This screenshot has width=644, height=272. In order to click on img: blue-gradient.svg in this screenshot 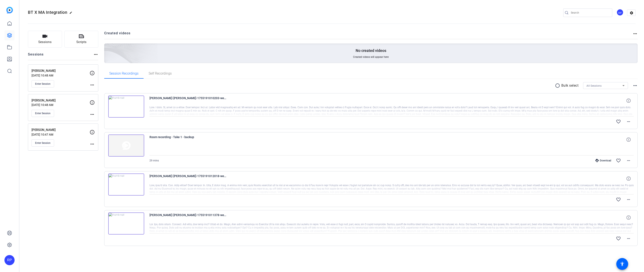, I will do `click(9, 10)`.